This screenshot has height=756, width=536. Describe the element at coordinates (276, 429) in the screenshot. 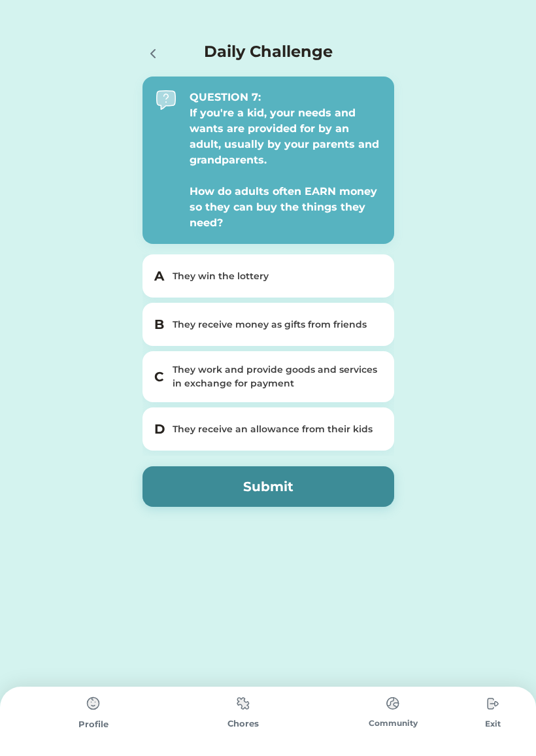

I see `div: They receive an allowance from their kids` at that location.